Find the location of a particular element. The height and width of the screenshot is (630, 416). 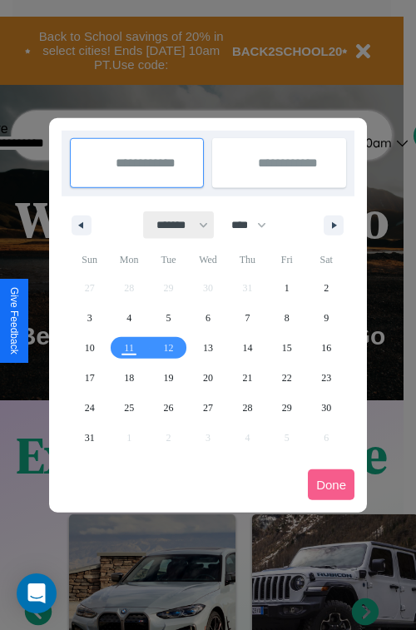

button: 26 is located at coordinates (168, 408).